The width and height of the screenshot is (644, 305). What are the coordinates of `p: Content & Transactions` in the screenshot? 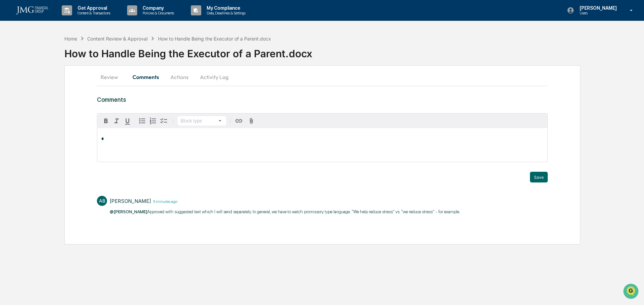 It's located at (93, 13).